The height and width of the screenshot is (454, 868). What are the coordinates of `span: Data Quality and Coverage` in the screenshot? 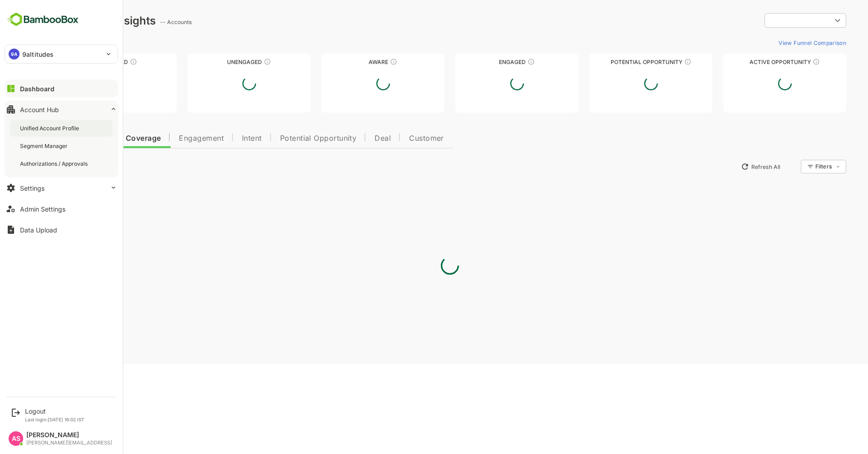 It's located at (80, 139).